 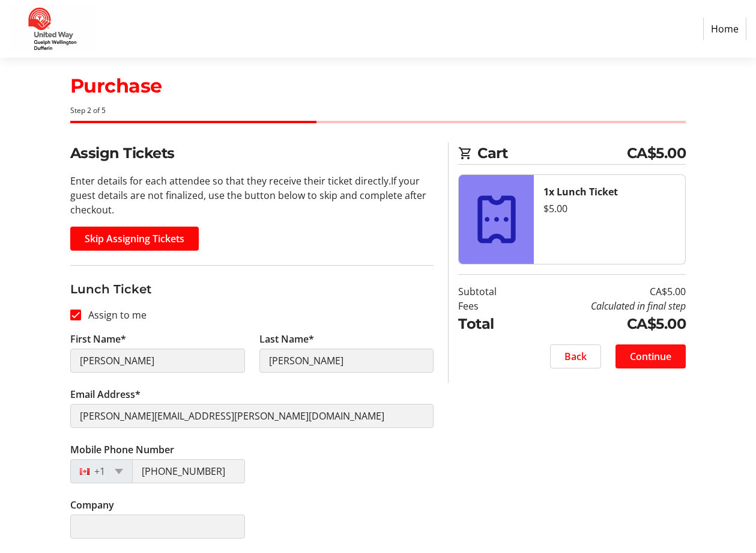 I want to click on strong: 1x Lunch Ticket, so click(x=581, y=192).